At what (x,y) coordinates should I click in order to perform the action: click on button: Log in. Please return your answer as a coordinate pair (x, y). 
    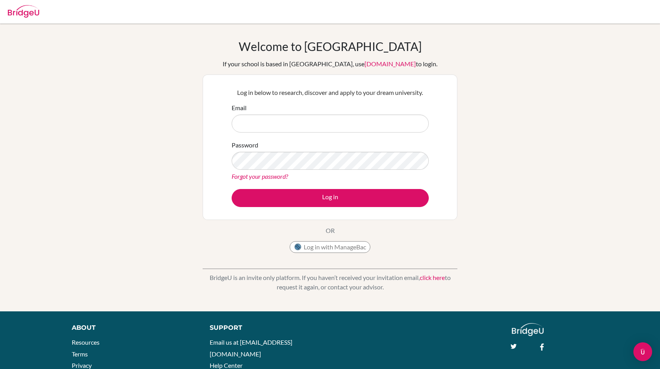
    Looking at the image, I should click on (330, 198).